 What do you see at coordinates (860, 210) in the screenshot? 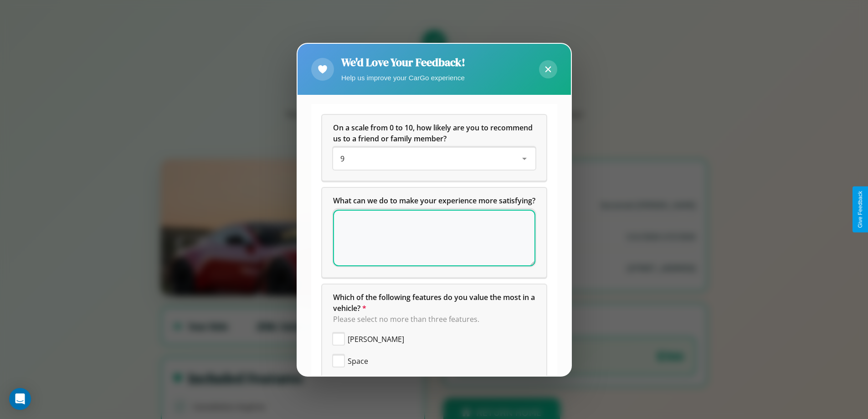
I see `div: Give Feedback` at bounding box center [860, 210].